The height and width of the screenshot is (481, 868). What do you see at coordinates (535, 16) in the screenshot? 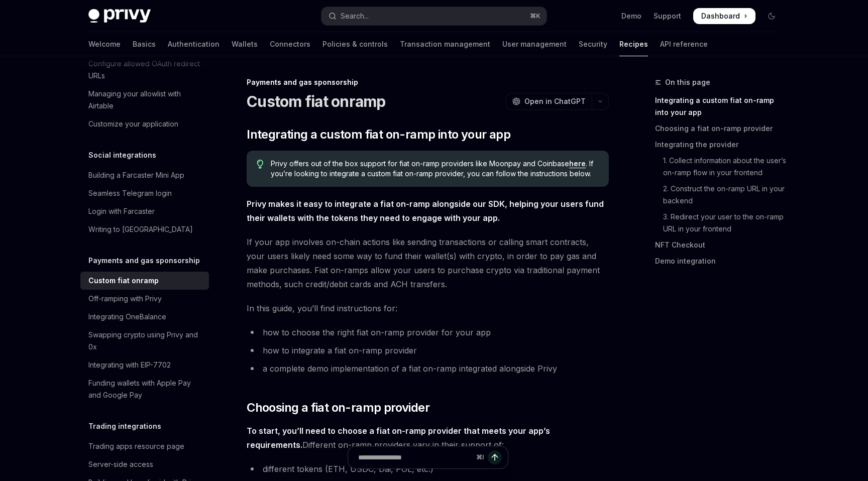
I see `span: ⌘ K` at bounding box center [535, 16].